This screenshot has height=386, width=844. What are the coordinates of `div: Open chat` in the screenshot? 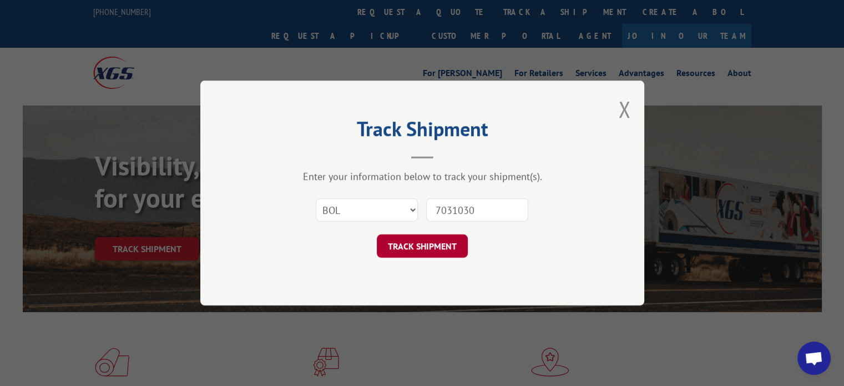 It's located at (814, 358).